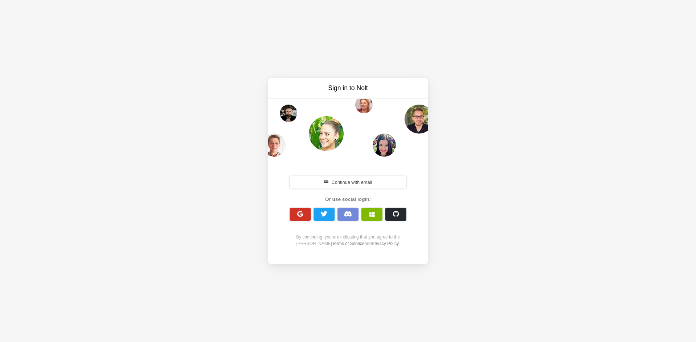  Describe the element at coordinates (348, 182) in the screenshot. I see `button: Continue with email` at that location.